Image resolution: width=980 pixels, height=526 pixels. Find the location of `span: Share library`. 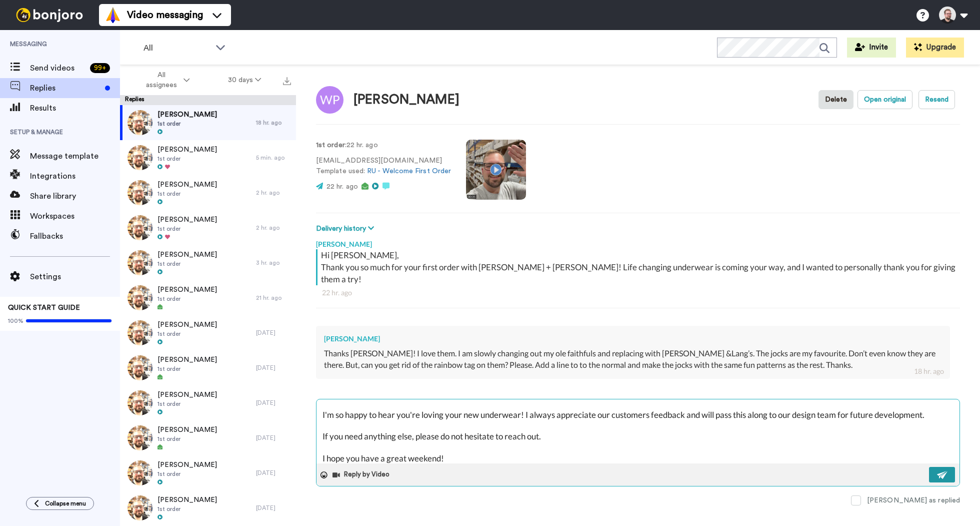

span: Share library is located at coordinates (75, 196).